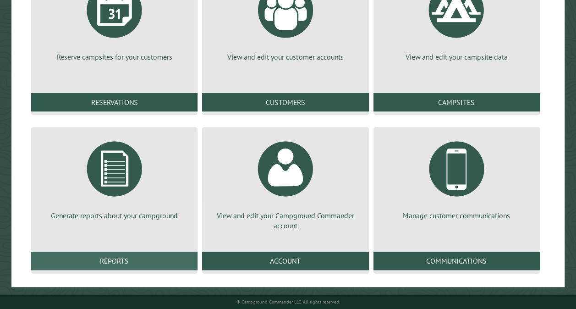 The image size is (576, 309). Describe the element at coordinates (114, 57) in the screenshot. I see `p: Reserve campsites for your customers` at that location.